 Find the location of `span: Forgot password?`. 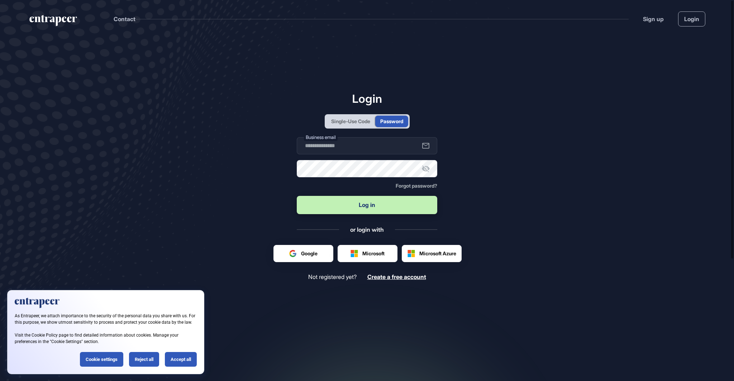

span: Forgot password? is located at coordinates (416, 186).